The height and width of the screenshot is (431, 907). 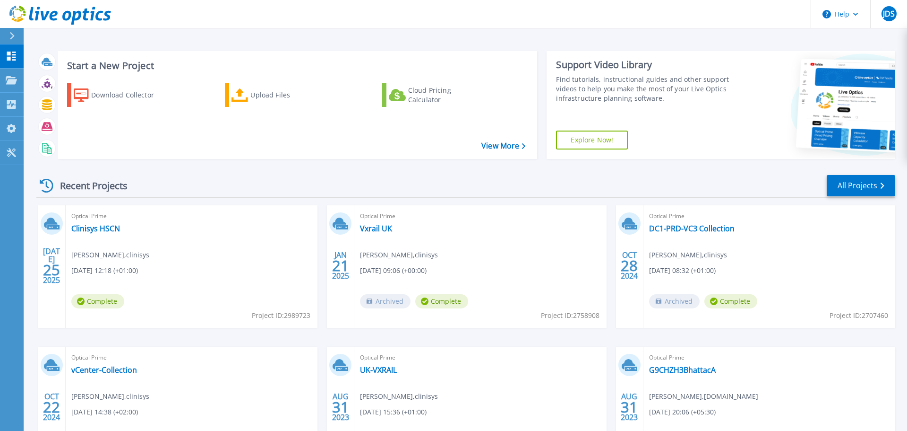 What do you see at coordinates (376, 228) in the screenshot?
I see `a: Vxrail UK` at bounding box center [376, 228].